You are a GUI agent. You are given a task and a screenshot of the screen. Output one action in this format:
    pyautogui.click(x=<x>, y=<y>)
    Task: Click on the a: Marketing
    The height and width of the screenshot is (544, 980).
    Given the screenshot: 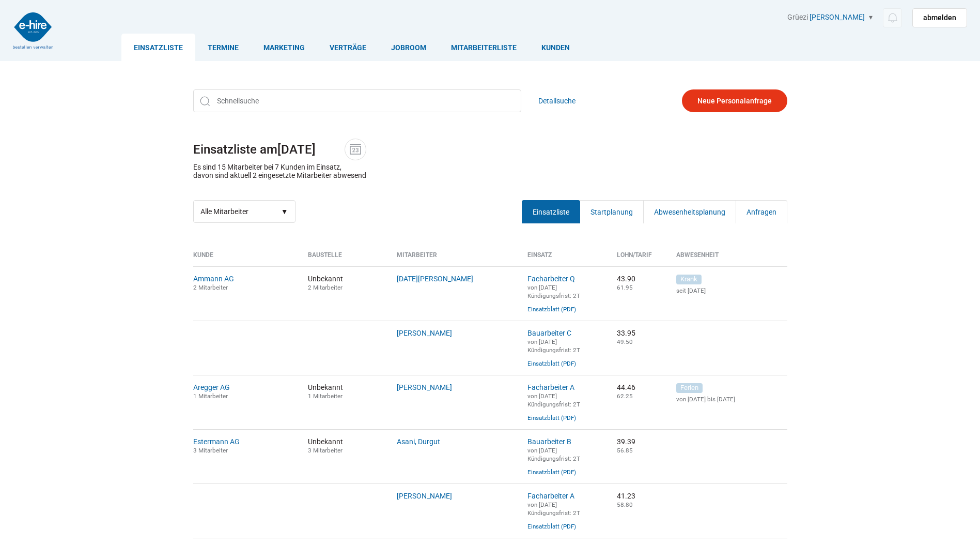 What is the action you would take?
    pyautogui.click(x=284, y=47)
    